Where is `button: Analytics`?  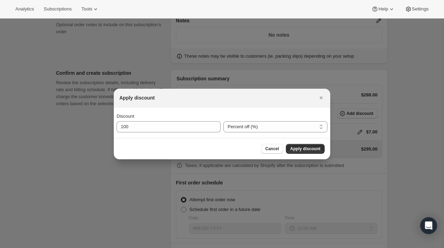
button: Analytics is located at coordinates (24, 9).